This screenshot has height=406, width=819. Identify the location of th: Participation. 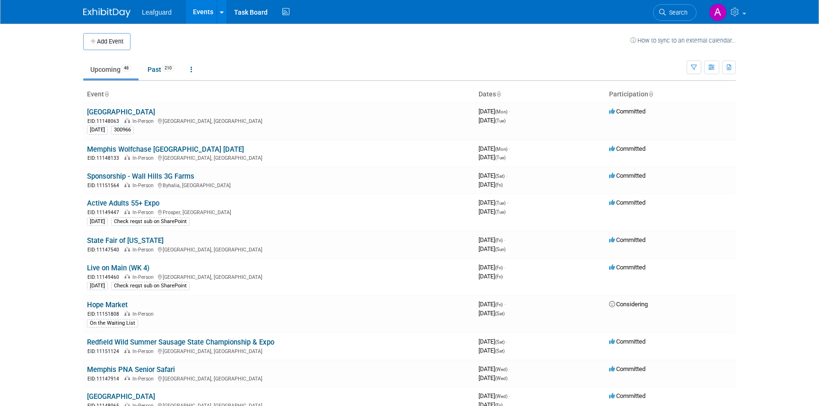
(670, 95).